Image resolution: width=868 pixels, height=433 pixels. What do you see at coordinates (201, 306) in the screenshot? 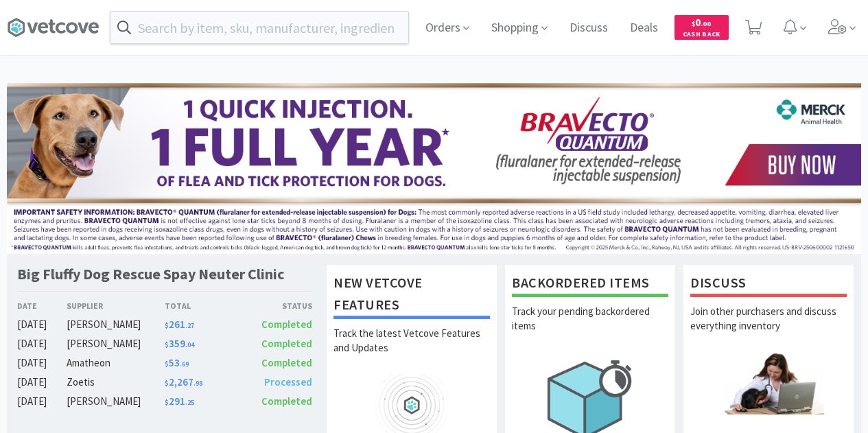
I see `div: Total` at bounding box center [201, 306].